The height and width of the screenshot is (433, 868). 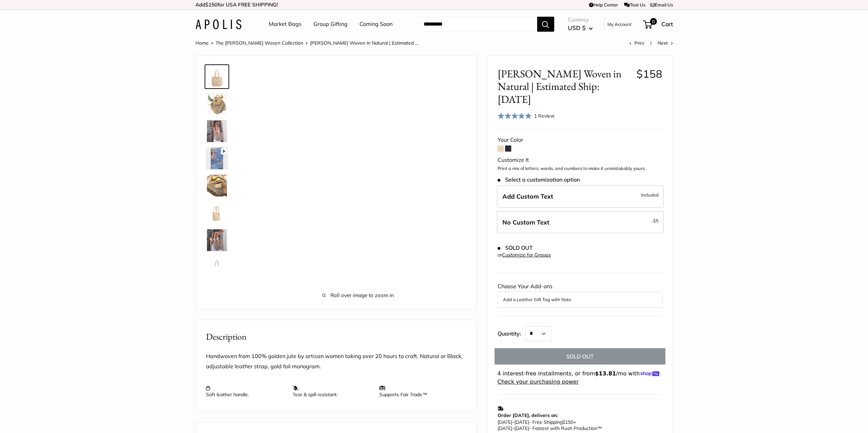 I want to click on span: Currency, so click(x=580, y=20).